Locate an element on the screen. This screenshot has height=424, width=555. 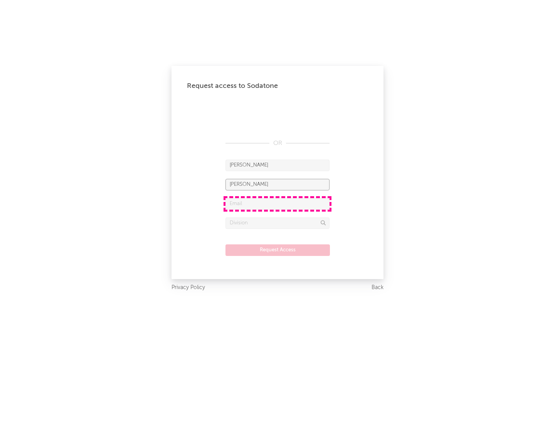
button: Request Access is located at coordinates (278, 250).